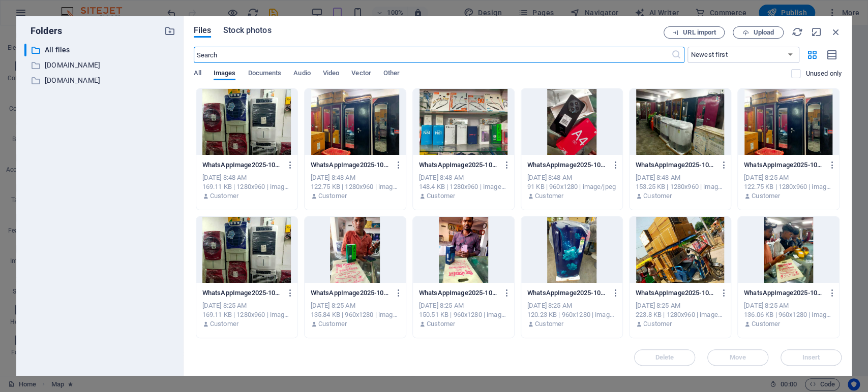  What do you see at coordinates (463, 315) in the screenshot?
I see `div: 150.51 KB | 960x1280 | image/jpeg` at bounding box center [463, 315].